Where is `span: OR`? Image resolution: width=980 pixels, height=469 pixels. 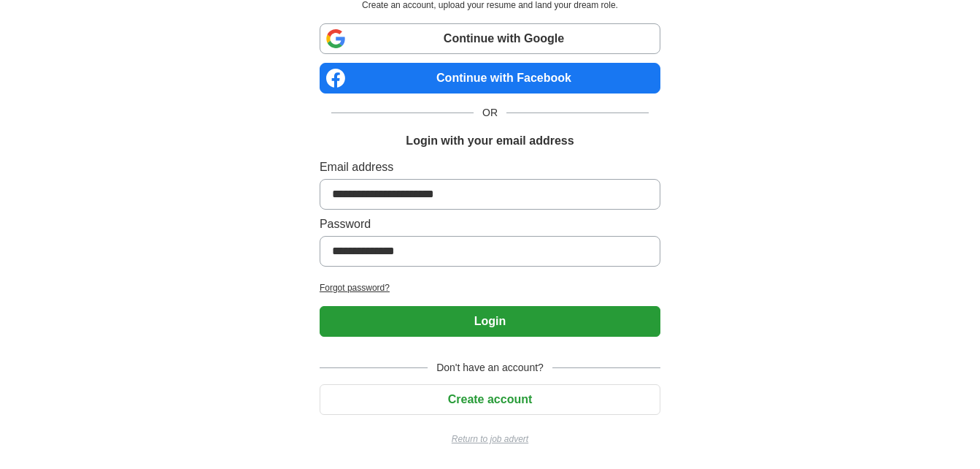 span: OR is located at coordinates (490, 113).